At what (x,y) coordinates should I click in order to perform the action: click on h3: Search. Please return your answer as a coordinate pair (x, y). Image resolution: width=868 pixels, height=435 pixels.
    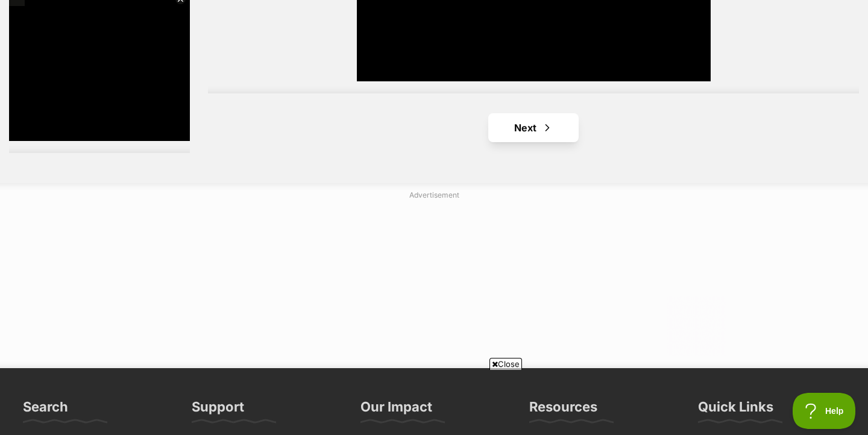
    Looking at the image, I should click on (45, 410).